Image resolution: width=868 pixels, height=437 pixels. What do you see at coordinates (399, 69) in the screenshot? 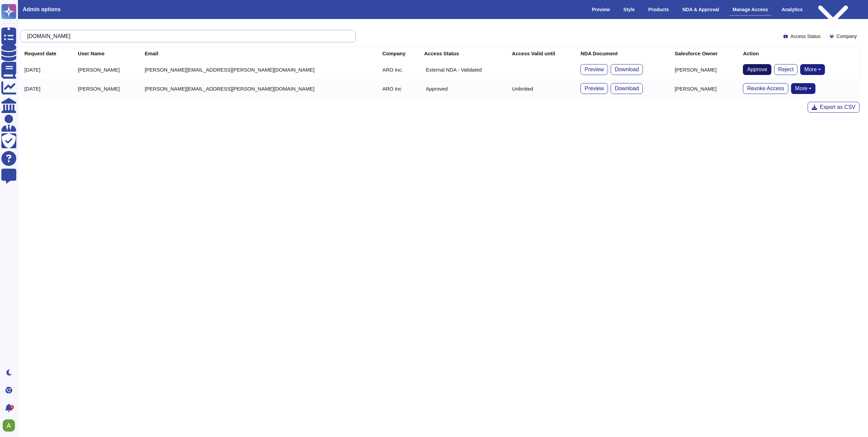
I see `td: ARO Inc.` at bounding box center [399, 69].